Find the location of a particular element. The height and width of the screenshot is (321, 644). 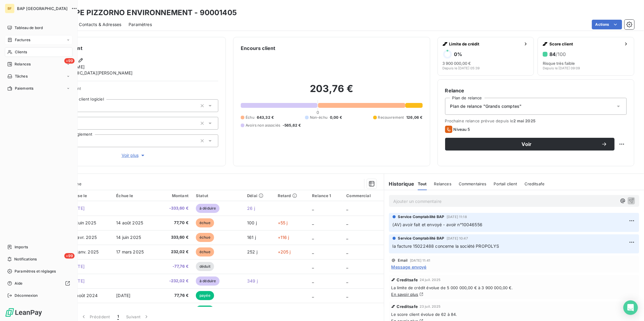

span: 252 j is located at coordinates (252, 252).